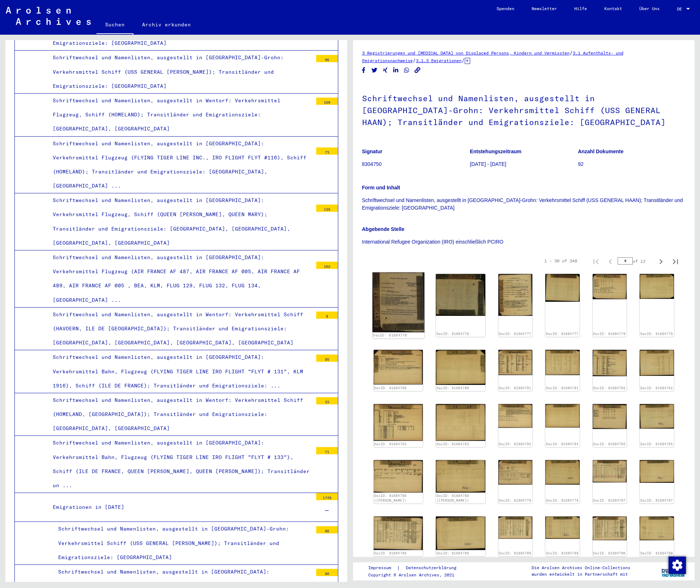  I want to click on a: DocID: 81684784, so click(562, 444).